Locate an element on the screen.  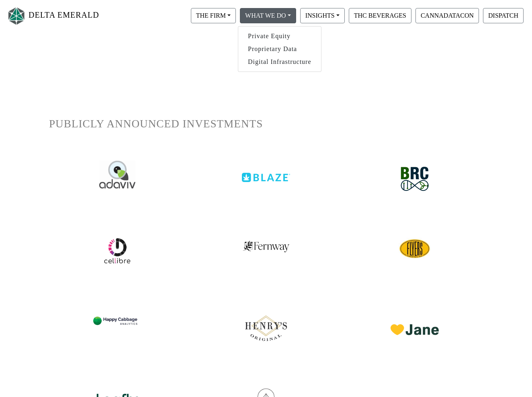
button: THC BEVERAGES is located at coordinates (380, 16).